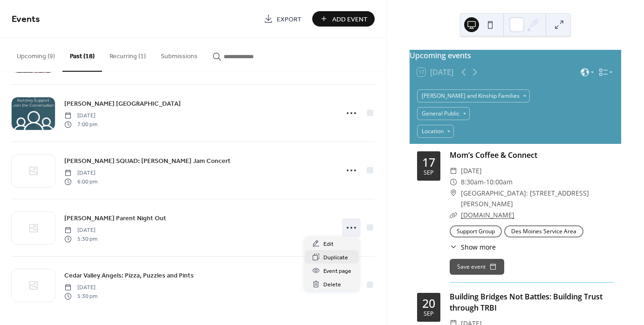  I want to click on span: Edit, so click(329, 244).